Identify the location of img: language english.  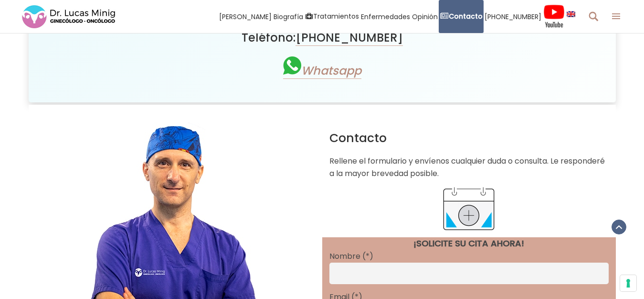
(571, 14).